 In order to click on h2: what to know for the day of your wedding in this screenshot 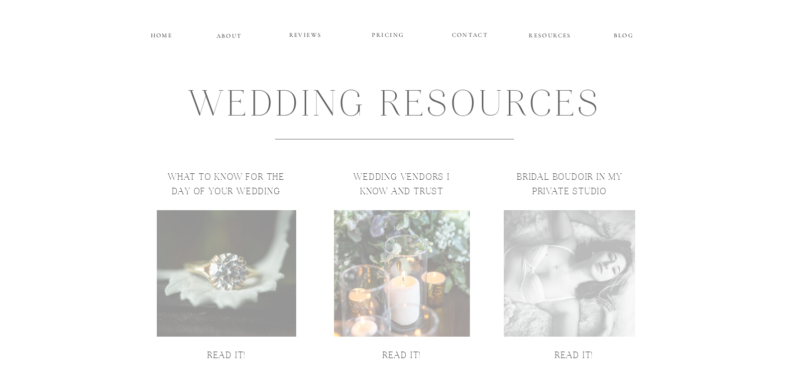, I will do `click(226, 191)`.